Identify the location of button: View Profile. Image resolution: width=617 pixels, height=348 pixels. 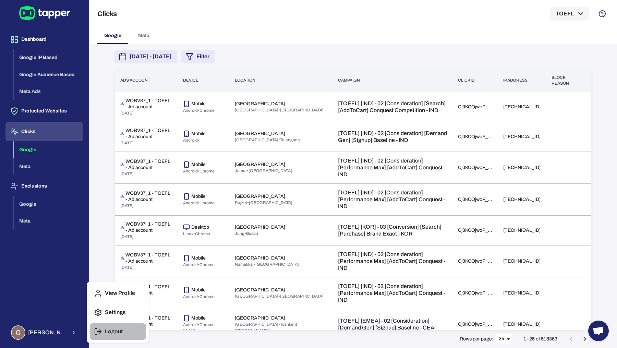
(118, 293).